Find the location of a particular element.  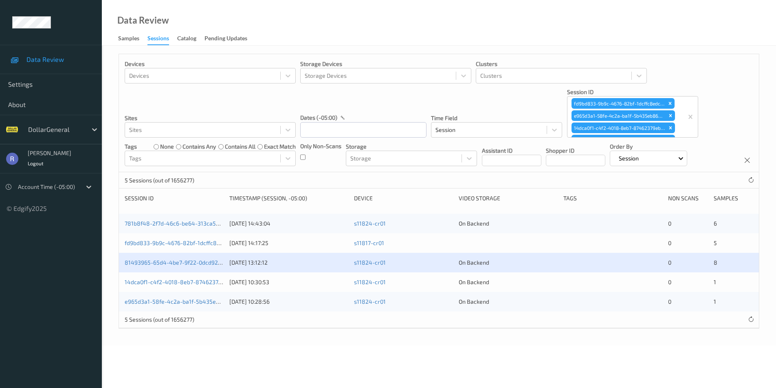

div: Video Storage is located at coordinates (508, 198).